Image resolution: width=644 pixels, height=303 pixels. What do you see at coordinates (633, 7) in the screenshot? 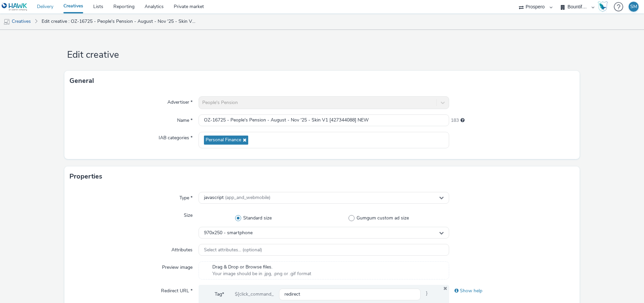
I see `div: SM` at bounding box center [633, 7].